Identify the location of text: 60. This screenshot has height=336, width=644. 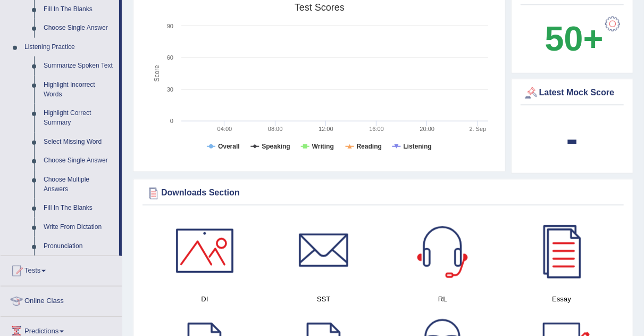
(170, 58).